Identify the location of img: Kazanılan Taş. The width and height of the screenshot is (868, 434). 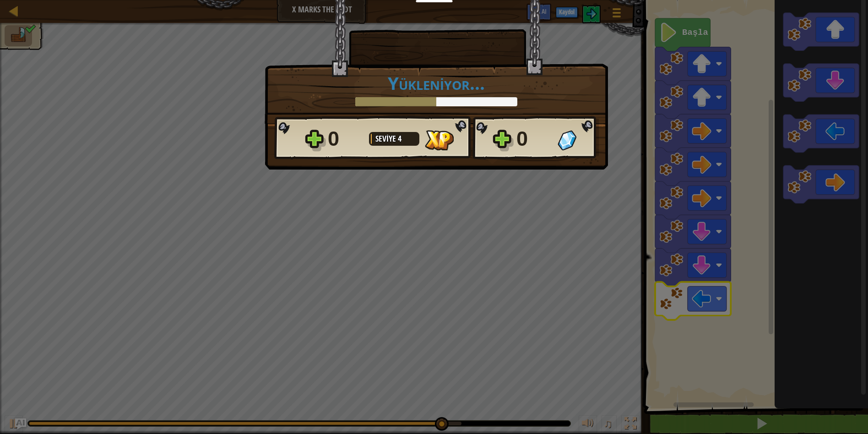
(567, 140).